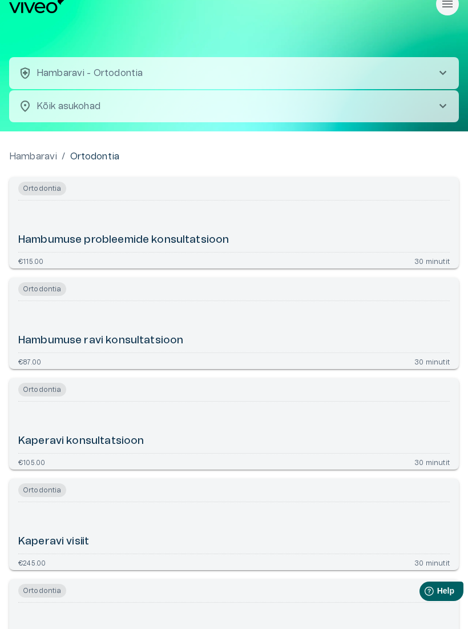 This screenshot has width=468, height=629. What do you see at coordinates (90, 73) in the screenshot?
I see `p: Hambaravi - Ortodontia` at bounding box center [90, 73].